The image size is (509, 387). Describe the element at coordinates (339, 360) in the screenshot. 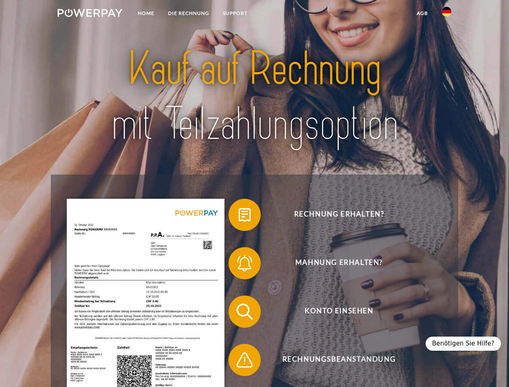

I see `span: Rechnungsbeanstandung` at that location.